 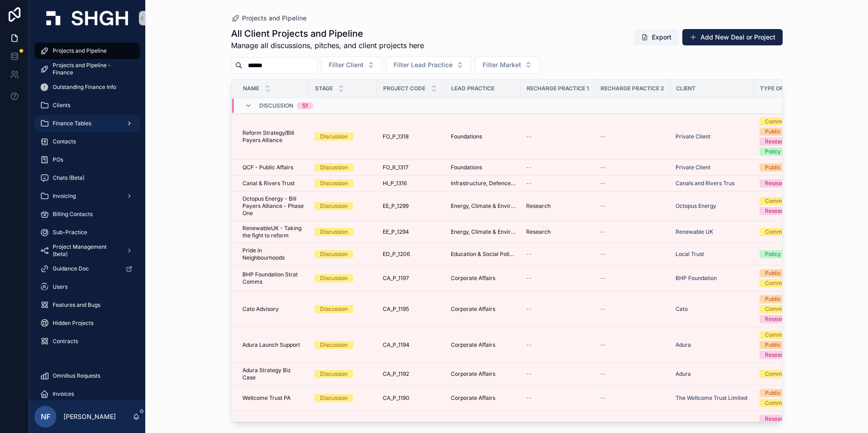 What do you see at coordinates (73, 323) in the screenshot?
I see `span: Hidden Projects` at bounding box center [73, 323].